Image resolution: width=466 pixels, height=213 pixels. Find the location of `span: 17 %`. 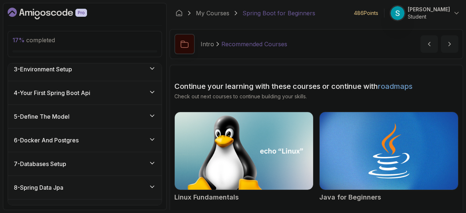

span: 17 % is located at coordinates (19, 40).